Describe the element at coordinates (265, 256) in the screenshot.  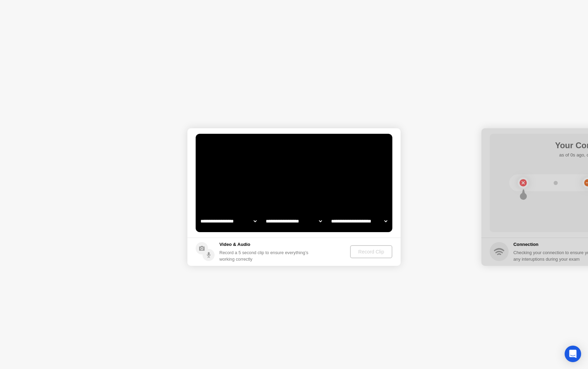
I see `div: Record a 5 second clip to ensure everything’s working correctly` at that location.